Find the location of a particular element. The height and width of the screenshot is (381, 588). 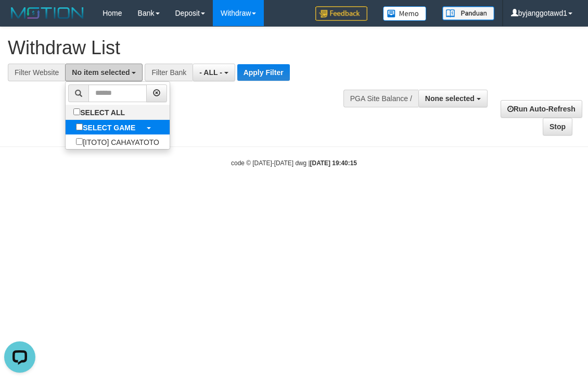

input: SELECT ALL is located at coordinates (76, 111).